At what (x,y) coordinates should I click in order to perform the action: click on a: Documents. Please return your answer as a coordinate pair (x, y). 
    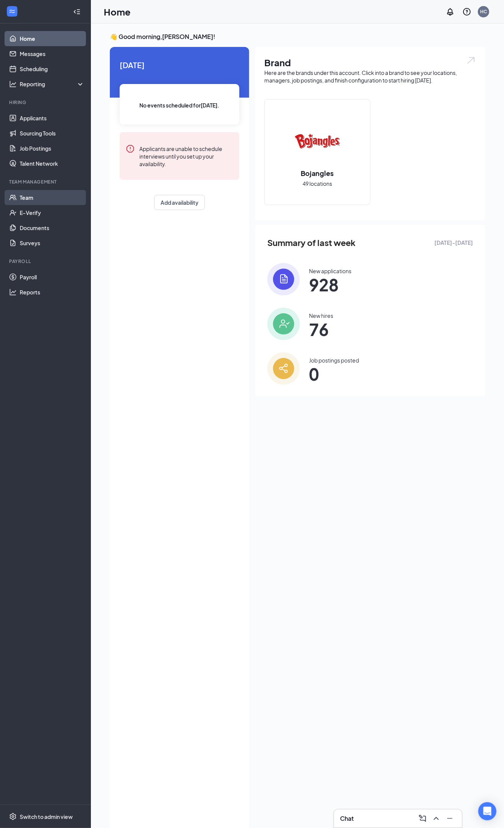
    Looking at the image, I should click on (52, 228).